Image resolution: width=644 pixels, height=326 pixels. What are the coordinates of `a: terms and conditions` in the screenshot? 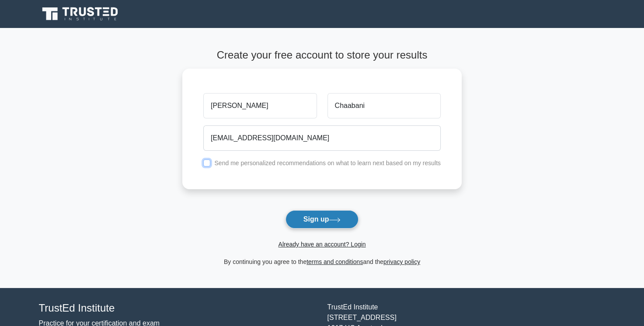 It's located at (334, 262).